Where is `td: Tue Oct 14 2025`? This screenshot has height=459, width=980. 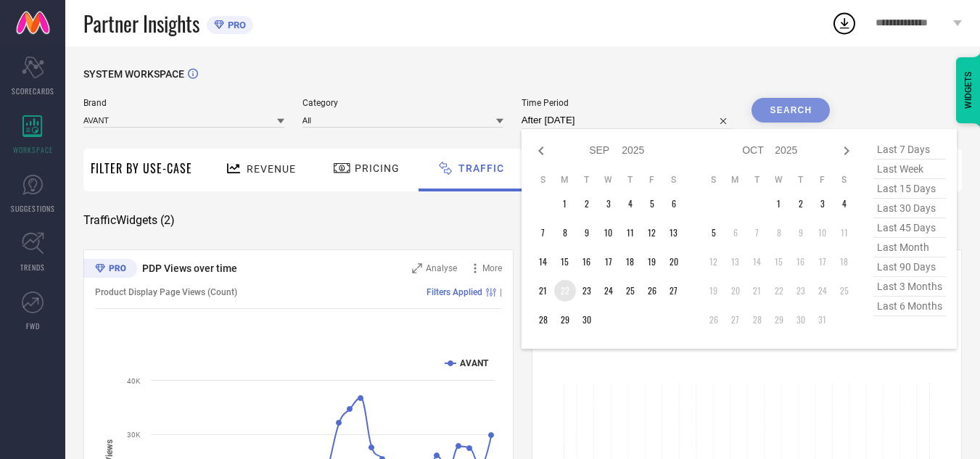
td: Tue Oct 14 2025 is located at coordinates (757, 262).